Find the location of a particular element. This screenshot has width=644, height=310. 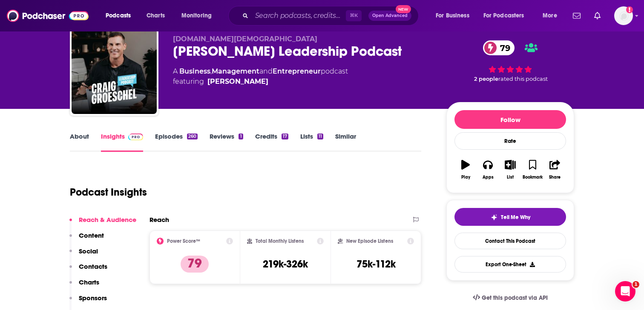

button: List is located at coordinates (510, 170).